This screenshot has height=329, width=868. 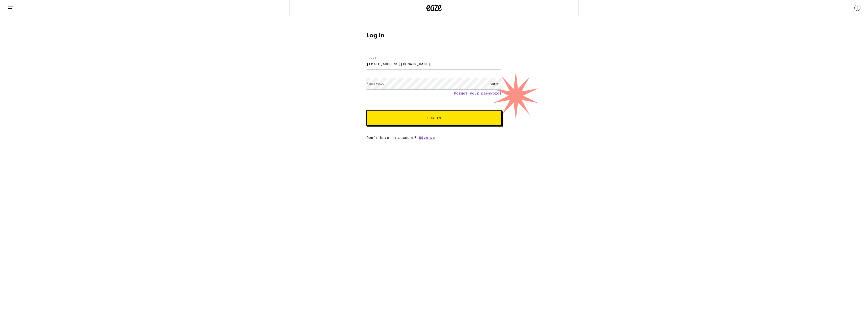 I want to click on div: SHOW, so click(x=494, y=84).